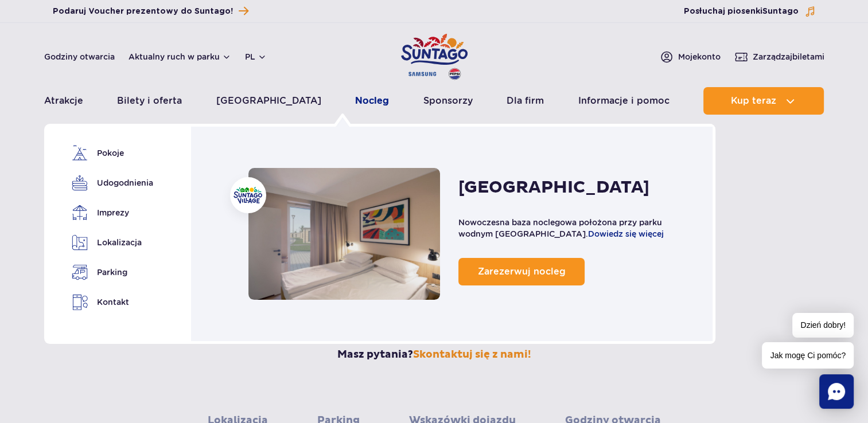 The height and width of the screenshot is (423, 868). What do you see at coordinates (448, 101) in the screenshot?
I see `a: Sponsorzy` at bounding box center [448, 101].